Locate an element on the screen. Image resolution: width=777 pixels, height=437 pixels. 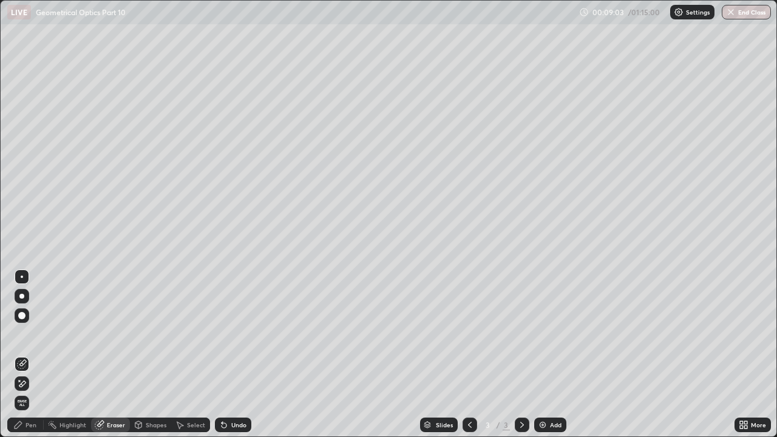
img: class-settings-icons is located at coordinates (678, 12).